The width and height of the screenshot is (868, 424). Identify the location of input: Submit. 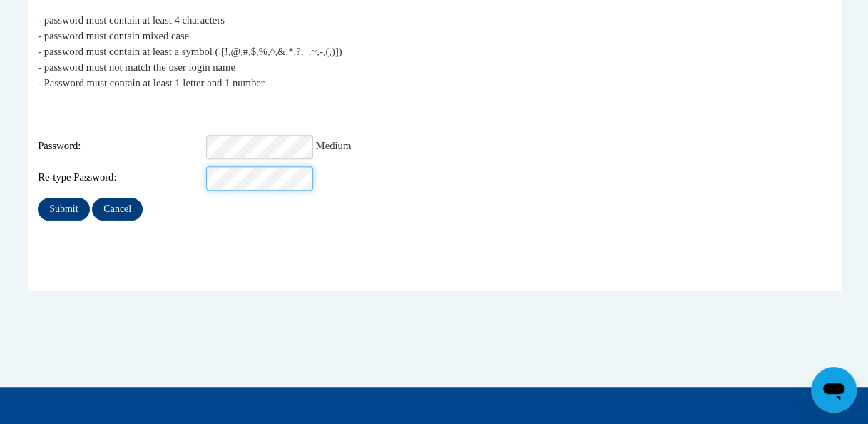
(63, 209).